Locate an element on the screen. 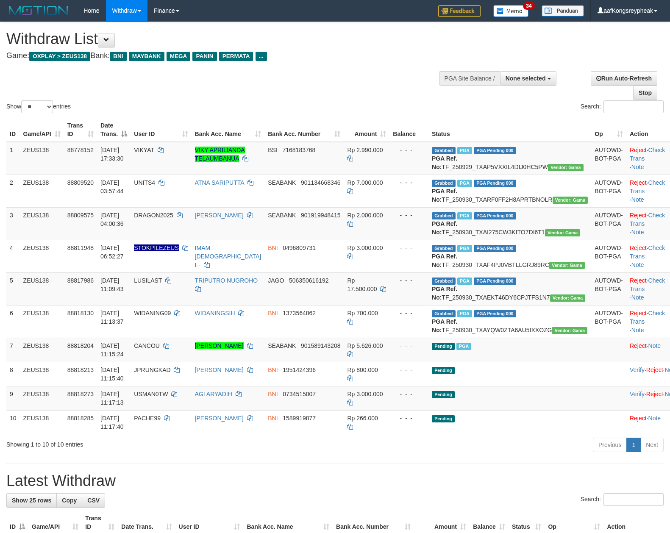 Image resolution: width=670 pixels, height=533 pixels. span: Rp 7.000.000 is located at coordinates (365, 183).